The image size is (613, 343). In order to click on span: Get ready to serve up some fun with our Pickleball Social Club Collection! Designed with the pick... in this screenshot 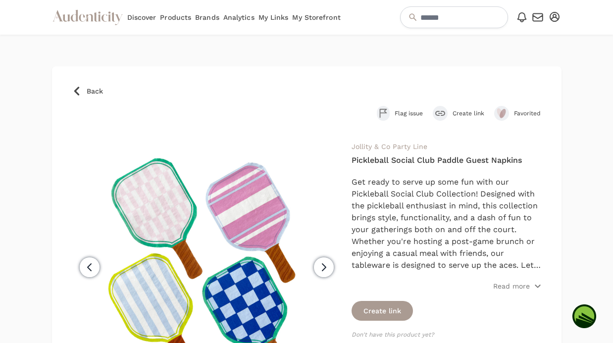, I will do `click(446, 229)`.